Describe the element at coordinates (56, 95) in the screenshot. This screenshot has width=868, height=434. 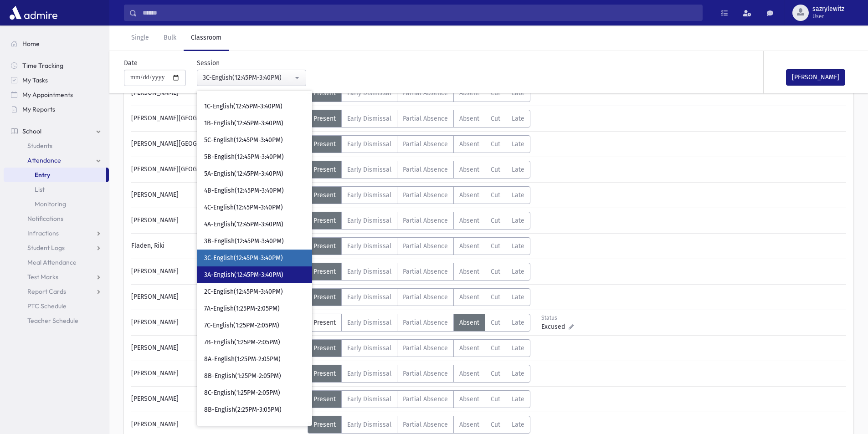
I see `a: My Appointments` at that location.